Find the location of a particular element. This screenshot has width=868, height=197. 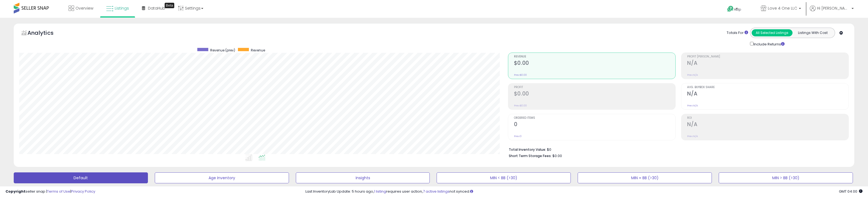

div: seller snap | | is located at coordinates (50, 192).